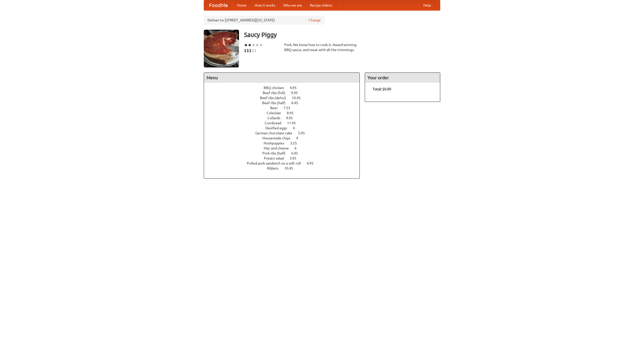 This screenshot has width=644, height=356. What do you see at coordinates (285, 133) in the screenshot?
I see `a: German chocolate cake 5.95` at bounding box center [285, 133].